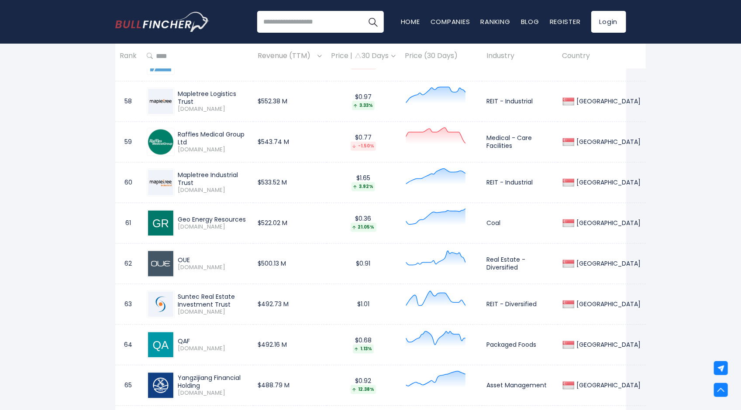 The image size is (741, 410). What do you see at coordinates (213, 342) in the screenshot?
I see `div: QAF` at bounding box center [213, 342].